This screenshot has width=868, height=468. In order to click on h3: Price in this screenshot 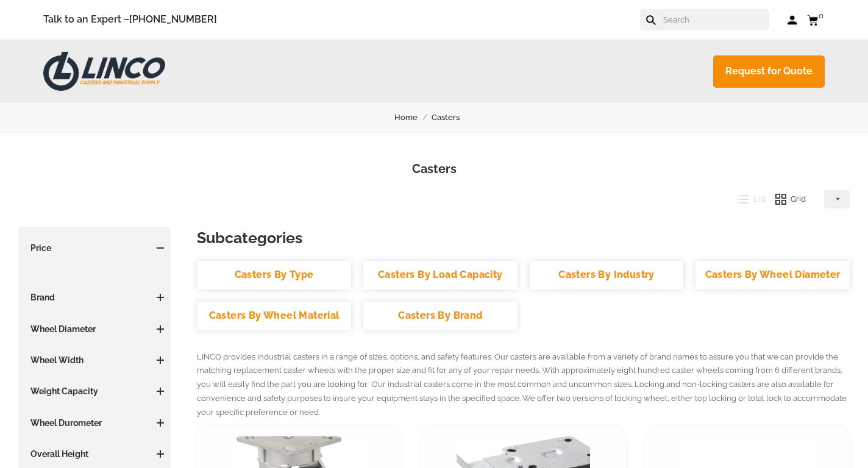, I will do `click(94, 248)`.